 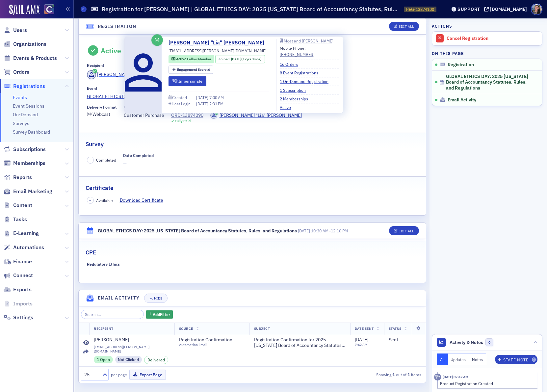 I want to click on button: Updates, so click(x=458, y=359).